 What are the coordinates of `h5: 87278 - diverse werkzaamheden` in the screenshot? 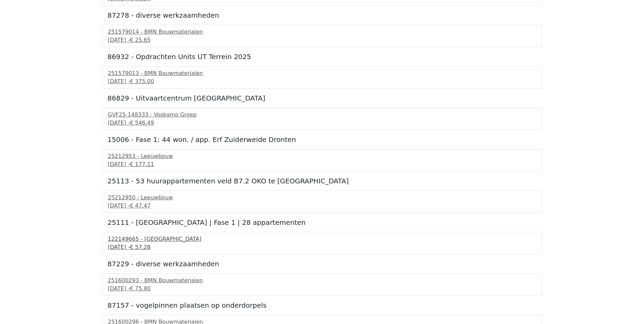 It's located at (322, 16).